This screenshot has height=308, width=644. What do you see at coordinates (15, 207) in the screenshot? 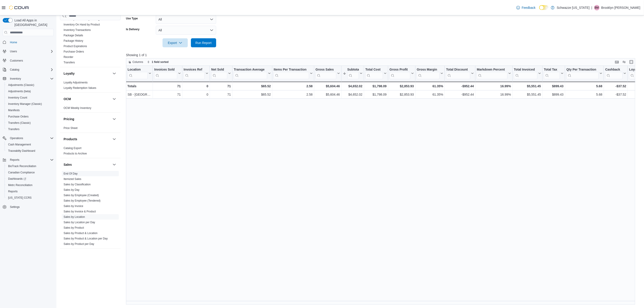
I see `span: Settings` at bounding box center [15, 207].